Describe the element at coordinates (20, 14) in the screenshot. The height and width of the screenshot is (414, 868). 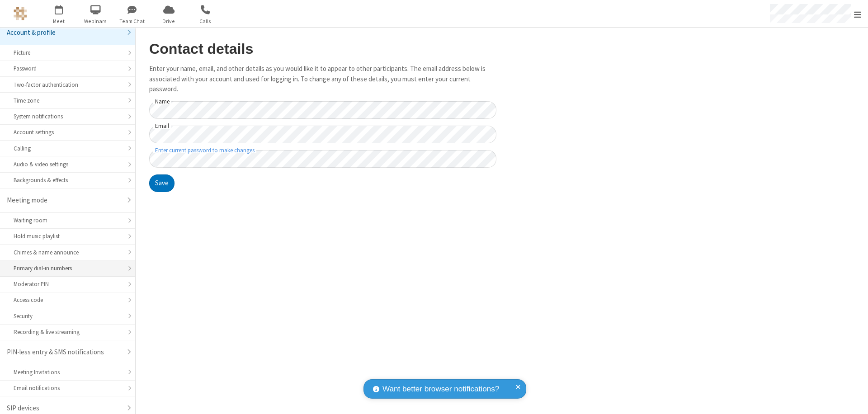
I see `img: QA Selenium DO NOT DELETE OR CHANGE` at that location.